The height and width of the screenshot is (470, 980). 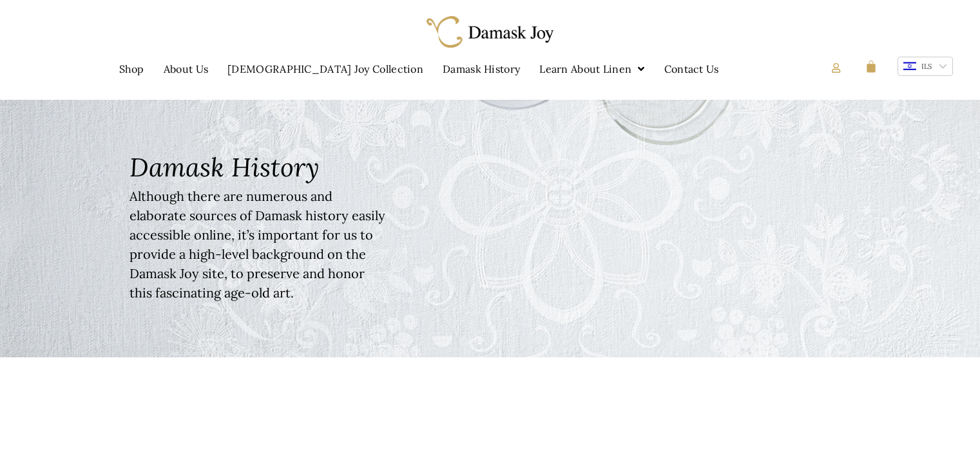 I want to click on a: Shop, so click(x=131, y=69).